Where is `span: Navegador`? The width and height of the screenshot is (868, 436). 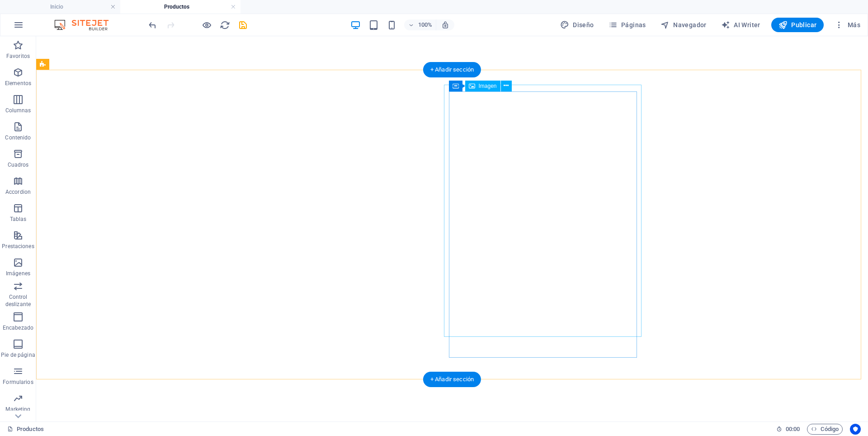 span: Navegador is located at coordinates (684, 25).